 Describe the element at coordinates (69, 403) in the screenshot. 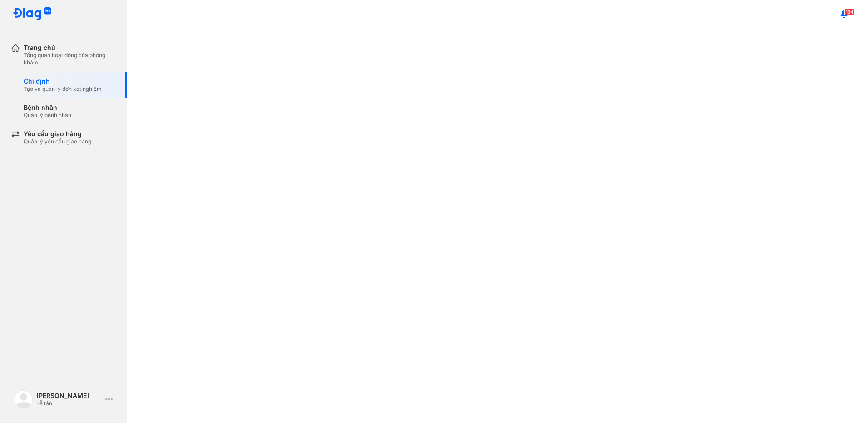

I see `div: Lễ tân` at that location.